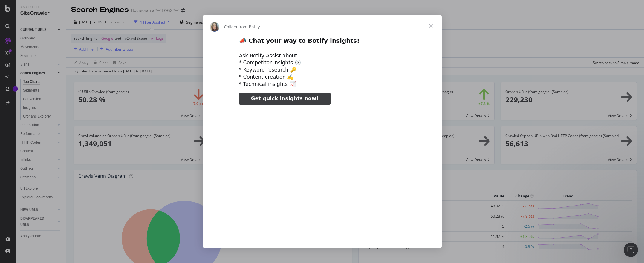  I want to click on span: Get quick insights now!, so click(285, 99).